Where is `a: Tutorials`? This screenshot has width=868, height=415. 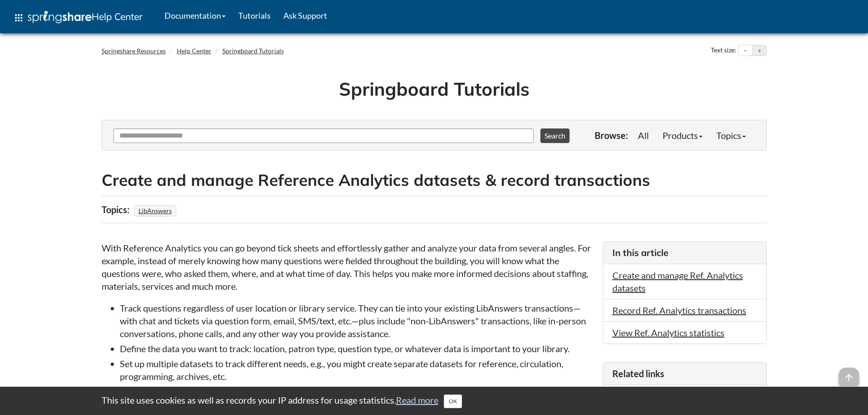 a: Tutorials is located at coordinates (254, 16).